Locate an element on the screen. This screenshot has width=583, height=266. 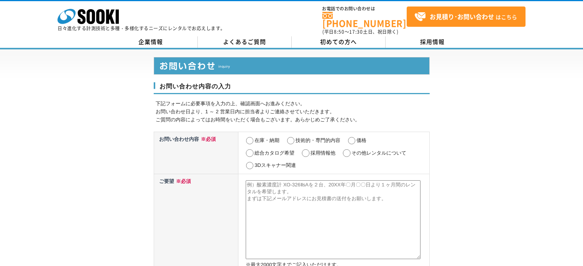
h3: お問い合わせ内容の入力 is located at coordinates (292, 89).